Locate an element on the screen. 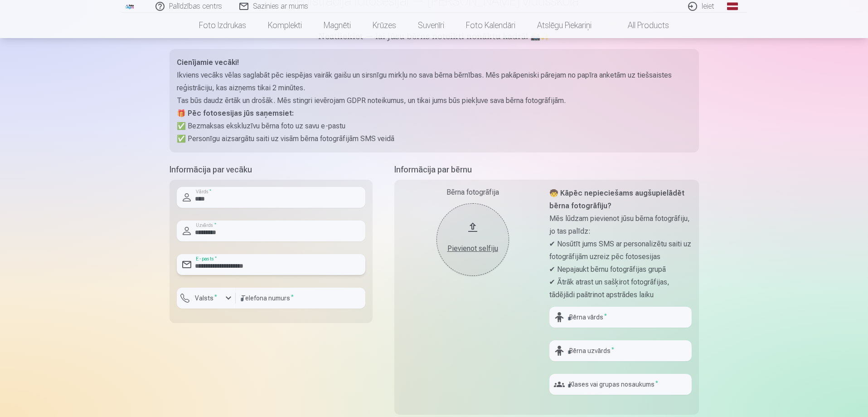 Image resolution: width=868 pixels, height=417 pixels. label: Valsts is located at coordinates (205, 298).